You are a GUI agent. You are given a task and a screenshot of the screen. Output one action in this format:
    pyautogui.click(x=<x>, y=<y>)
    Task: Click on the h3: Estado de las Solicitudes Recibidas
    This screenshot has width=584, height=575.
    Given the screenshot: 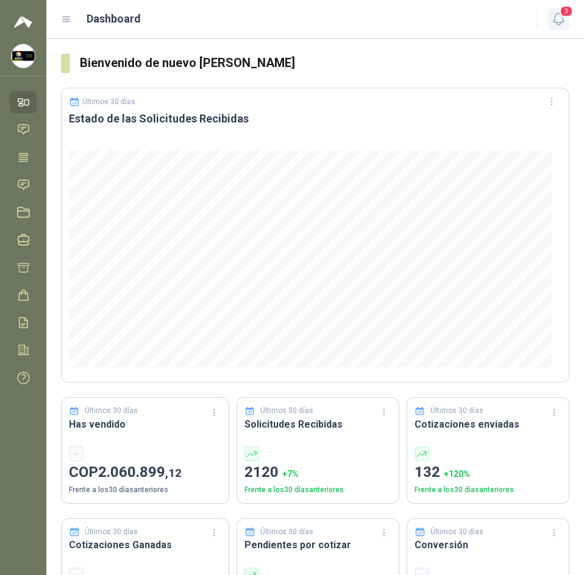 What is the action you would take?
    pyautogui.click(x=315, y=119)
    